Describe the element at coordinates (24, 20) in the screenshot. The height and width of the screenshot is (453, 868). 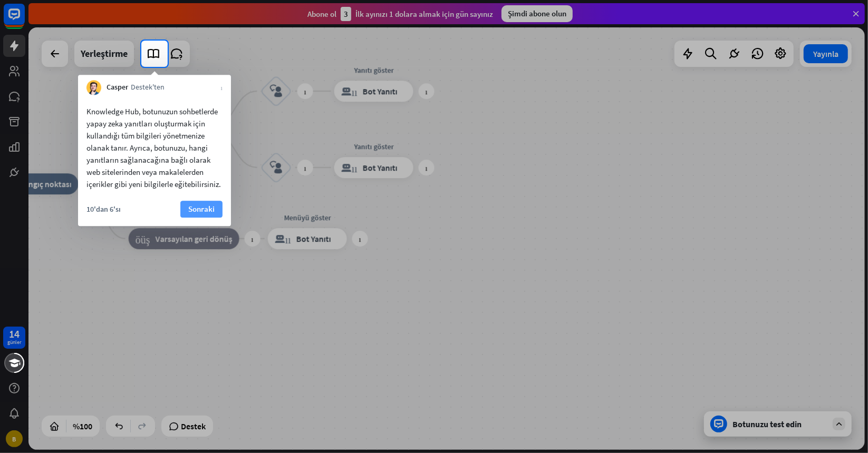
I see `button: LiveChat sohbet widget'ını açın` at that location.